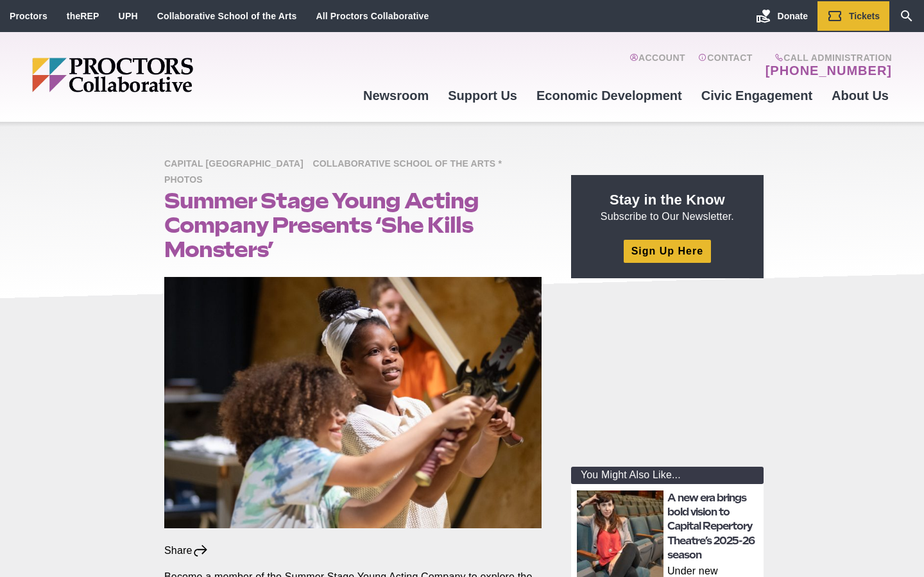 This screenshot has width=924, height=577. I want to click on img: Proctors logo, so click(162, 75).